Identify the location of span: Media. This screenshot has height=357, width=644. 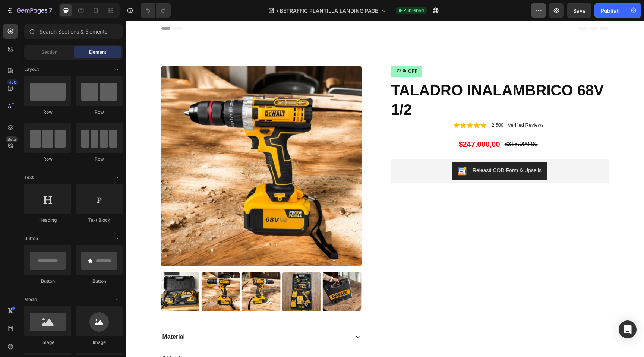
(30, 300).